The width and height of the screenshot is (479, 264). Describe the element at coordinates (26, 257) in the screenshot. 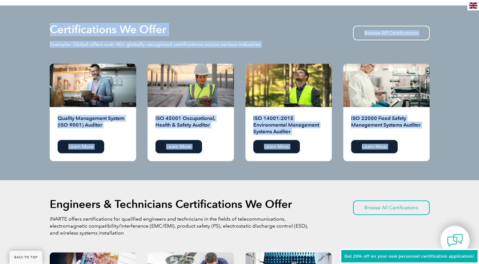

I see `a: BACK TO TOP` at that location.